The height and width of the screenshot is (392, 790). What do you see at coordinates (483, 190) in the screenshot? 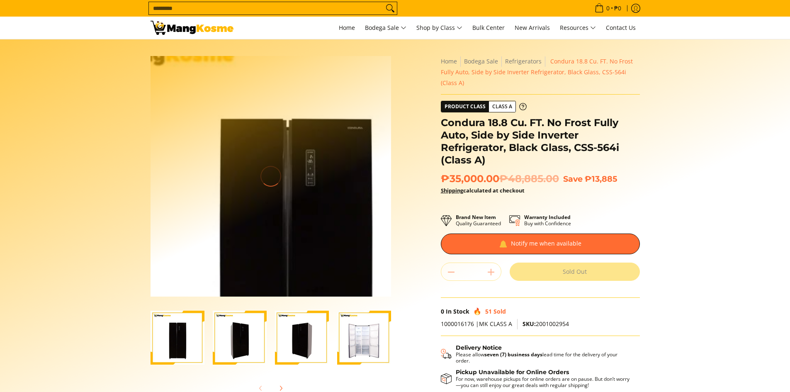
I see `strong: calculated at checkout` at bounding box center [483, 190].